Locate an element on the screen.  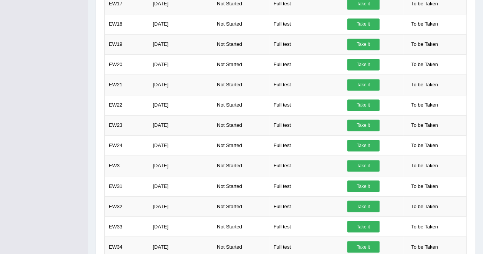
td: EW22 is located at coordinates (127, 105).